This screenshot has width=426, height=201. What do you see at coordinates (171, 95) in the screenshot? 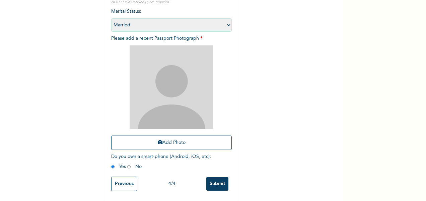
I see `span: Please add a recent Passport Photograph` at bounding box center [171, 95].